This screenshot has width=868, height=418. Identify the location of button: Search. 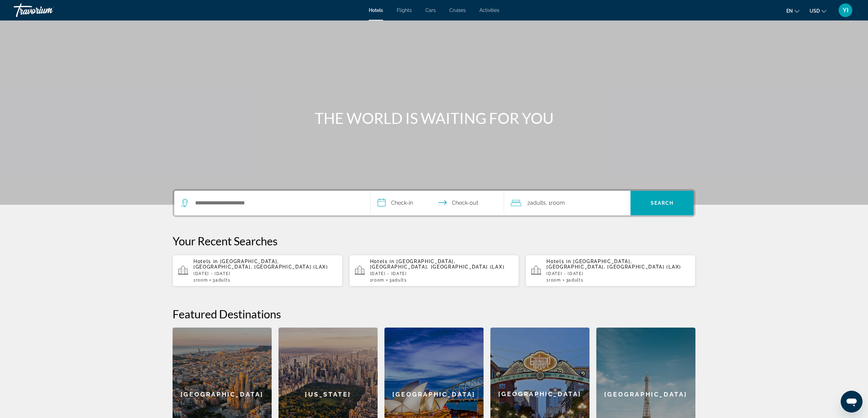
(662, 203).